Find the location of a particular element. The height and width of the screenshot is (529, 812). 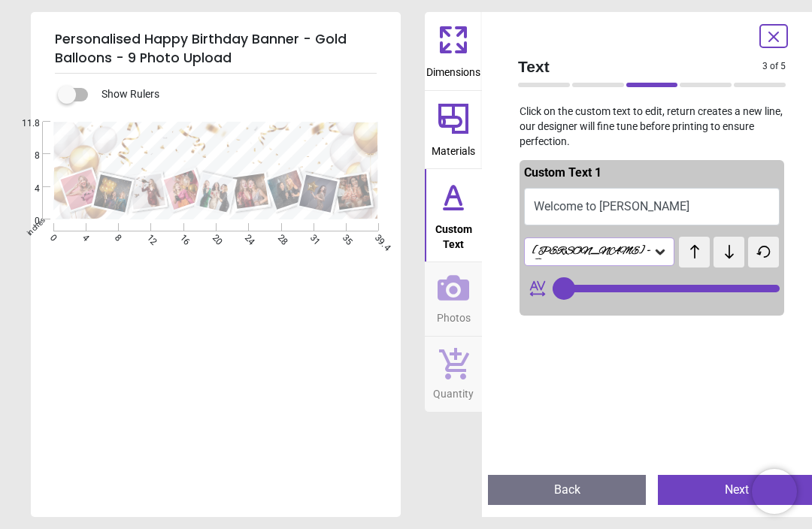

span: 4 is located at coordinates (25, 189).